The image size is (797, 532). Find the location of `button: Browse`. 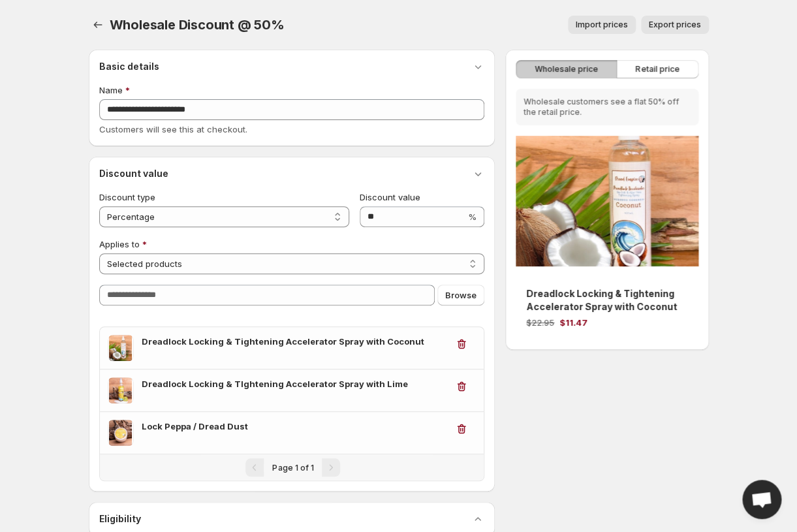

button: Browse is located at coordinates (461, 295).